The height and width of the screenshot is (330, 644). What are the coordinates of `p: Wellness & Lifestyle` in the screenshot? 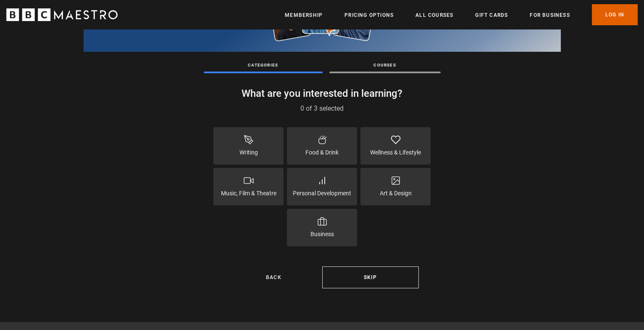 It's located at (395, 152).